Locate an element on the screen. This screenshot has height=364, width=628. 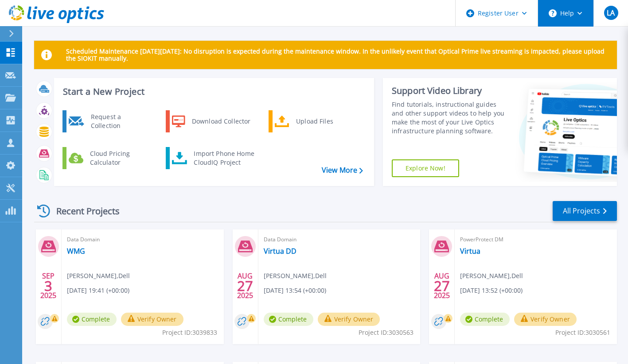
a: WMG is located at coordinates (76, 251).